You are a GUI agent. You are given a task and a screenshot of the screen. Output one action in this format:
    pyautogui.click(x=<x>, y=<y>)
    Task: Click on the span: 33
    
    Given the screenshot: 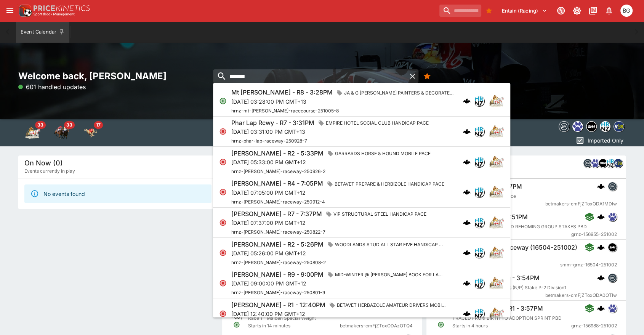 What is the action you would take?
    pyautogui.click(x=69, y=125)
    